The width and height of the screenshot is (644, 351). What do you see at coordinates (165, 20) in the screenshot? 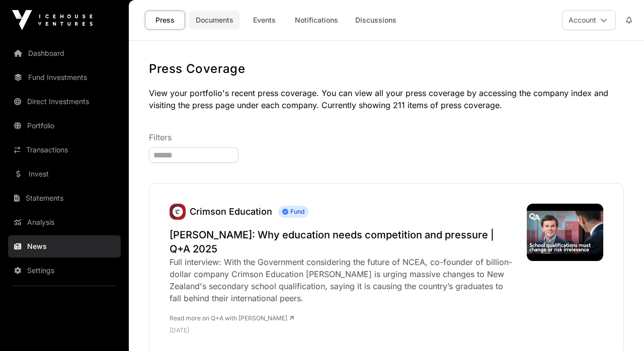
I see `a: Press` at bounding box center [165, 20].